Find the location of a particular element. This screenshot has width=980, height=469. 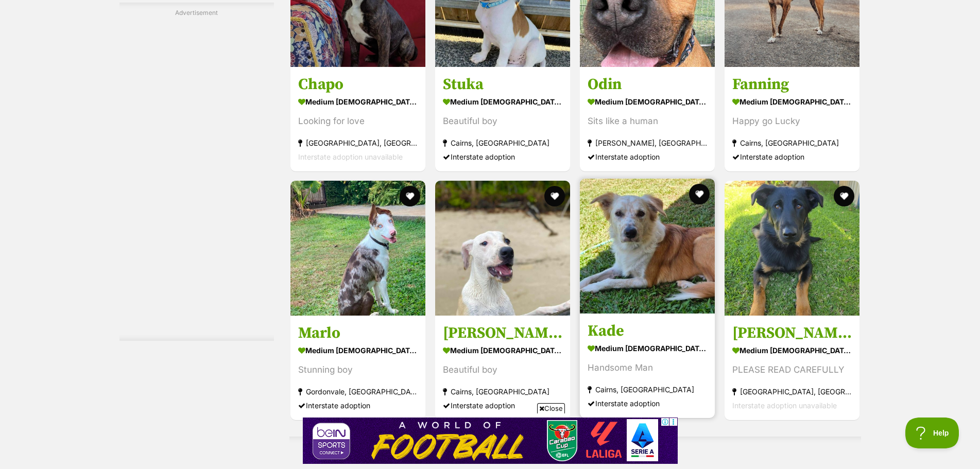

div: PLEASE READ CAREFULLY is located at coordinates (792, 370).